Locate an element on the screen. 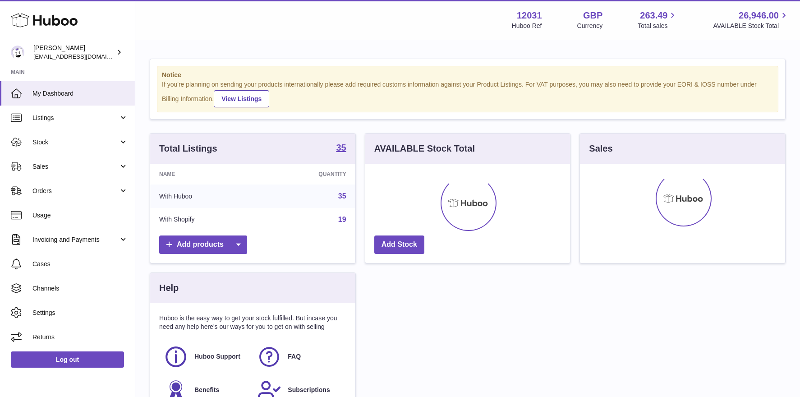 The image size is (800, 397). span: Subscriptions is located at coordinates (309, 390).